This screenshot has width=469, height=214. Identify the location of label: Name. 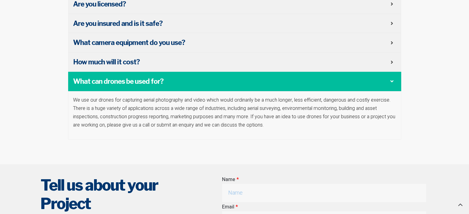
(230, 180).